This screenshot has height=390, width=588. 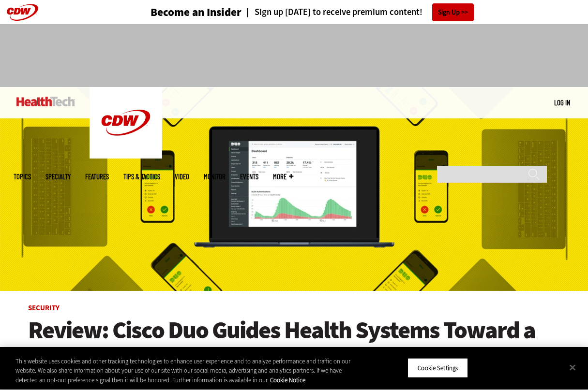 What do you see at coordinates (294, 344) in the screenshot?
I see `a: Review: Cisco Duo Guides Health Systems Toward a Zero-Trust Approach` at bounding box center [294, 344].